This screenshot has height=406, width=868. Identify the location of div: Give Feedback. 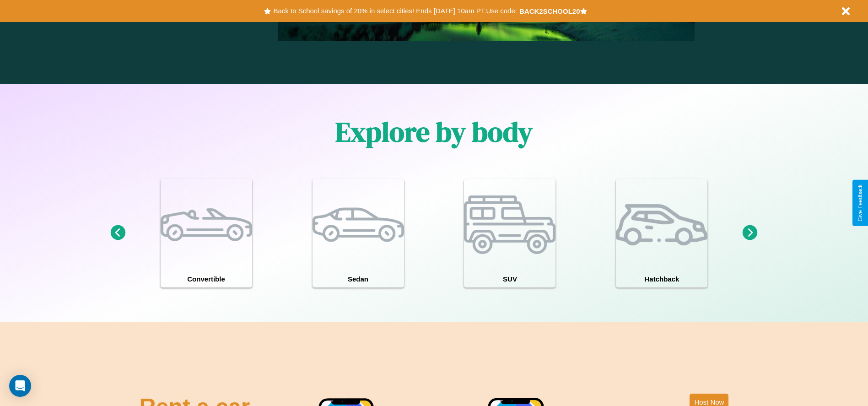
(860, 203).